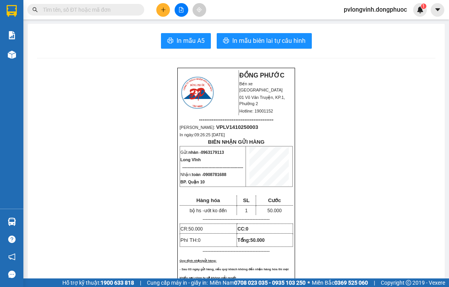 This screenshot has width=449, height=287. I want to click on span: 0908781688, so click(214, 175).